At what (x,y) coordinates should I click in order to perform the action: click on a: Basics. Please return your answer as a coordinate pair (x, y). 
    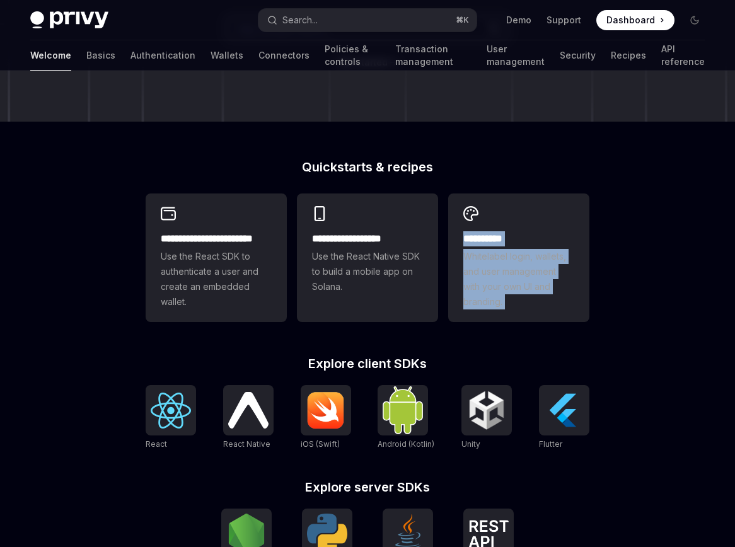
    Looking at the image, I should click on (101, 55).